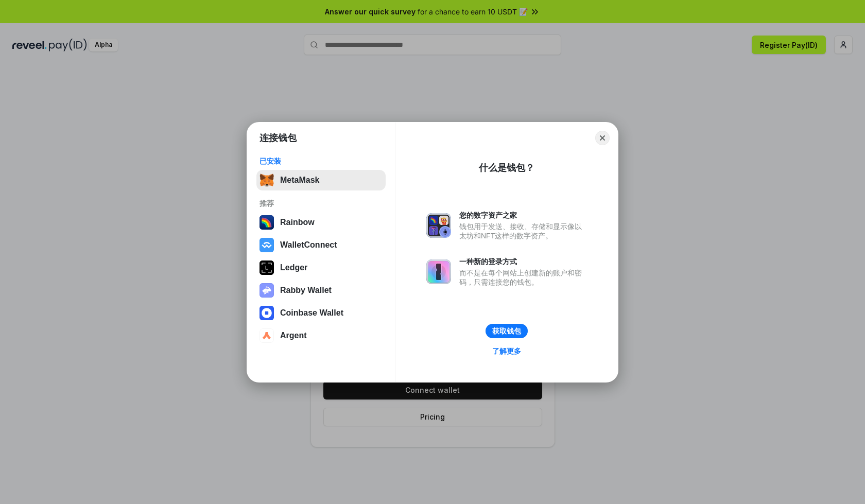  I want to click on button: MetaMask, so click(321, 180).